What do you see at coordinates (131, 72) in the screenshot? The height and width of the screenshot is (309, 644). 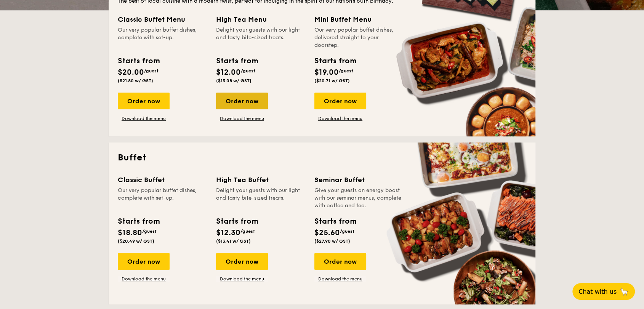 I see `span: $20.00` at bounding box center [131, 72].